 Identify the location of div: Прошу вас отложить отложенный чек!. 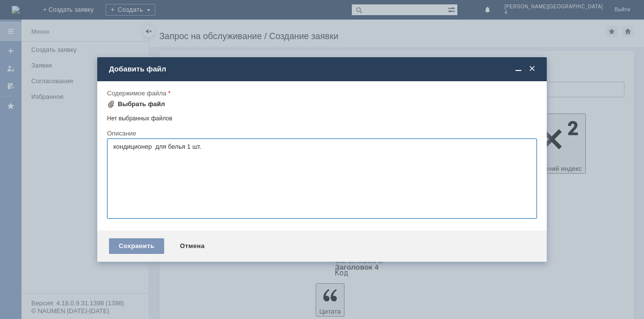
(73, 8).